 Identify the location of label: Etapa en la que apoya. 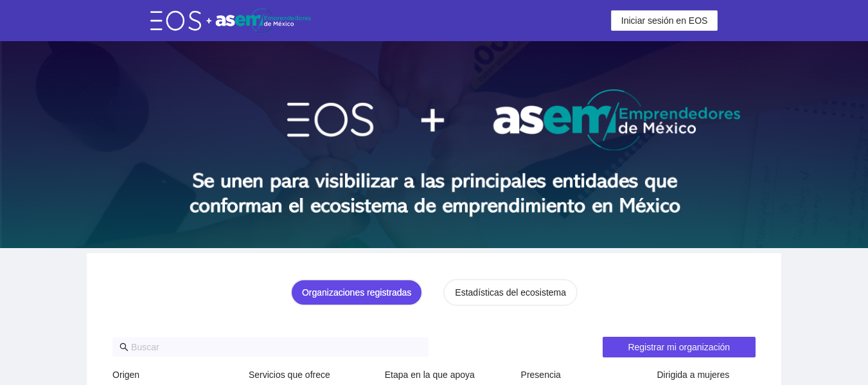
(430, 374).